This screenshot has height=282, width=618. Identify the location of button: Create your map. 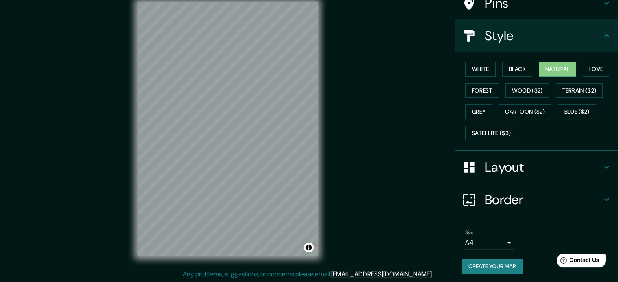
(492, 266).